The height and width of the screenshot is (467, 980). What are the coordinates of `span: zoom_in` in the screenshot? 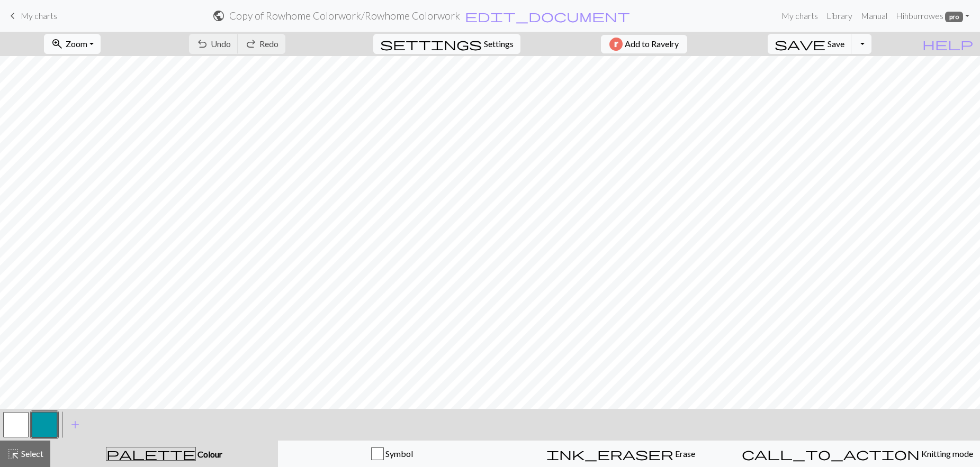 It's located at (57, 44).